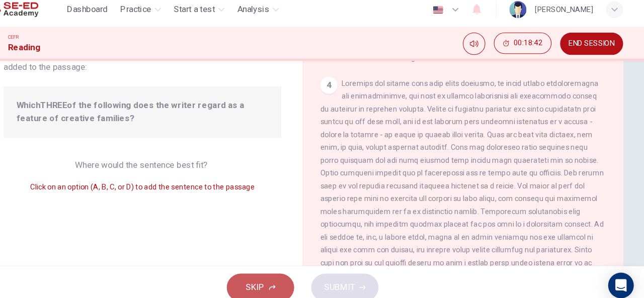 This screenshot has height=298, width=644. I want to click on img: en, so click(449, 16).